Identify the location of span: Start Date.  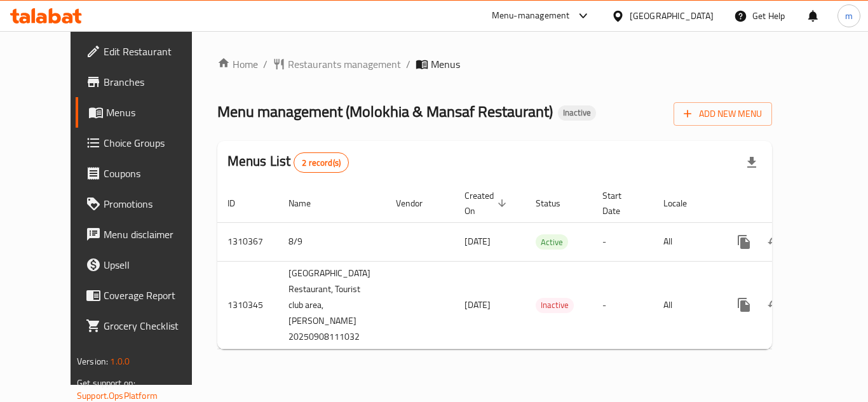
(620, 203).